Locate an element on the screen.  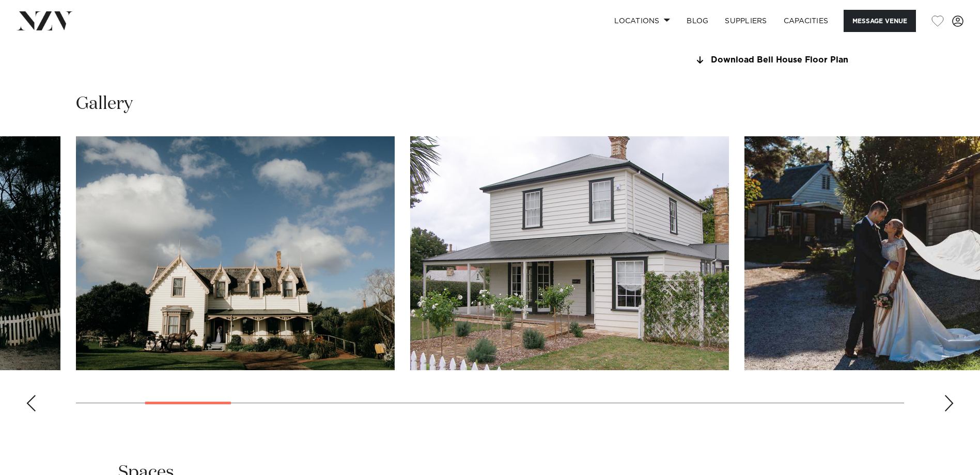
swiper-slide: 3 / 24 is located at coordinates (235, 253).